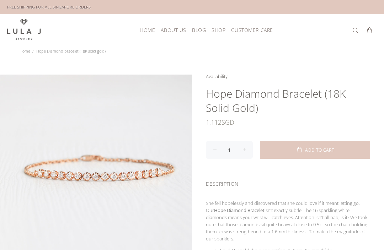 The width and height of the screenshot is (384, 250). Describe the element at coordinates (173, 30) in the screenshot. I see `a: ABOUT US` at that location.